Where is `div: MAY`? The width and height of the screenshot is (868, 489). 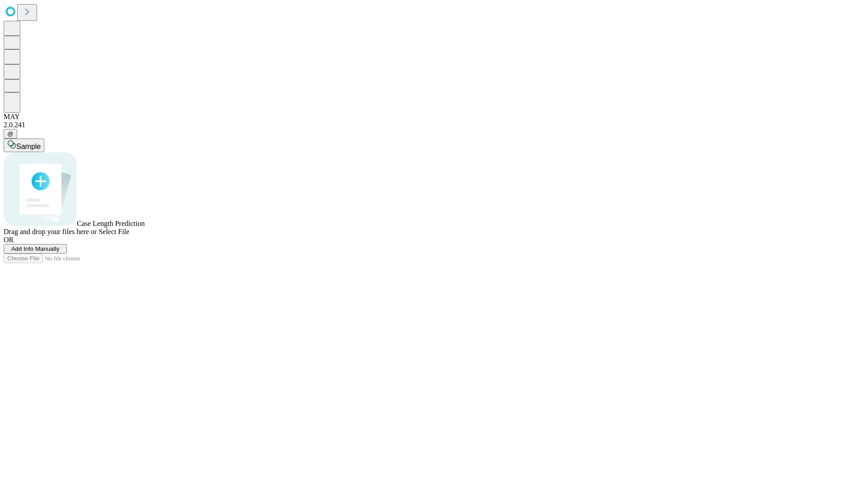 div: MAY is located at coordinates (434, 116).